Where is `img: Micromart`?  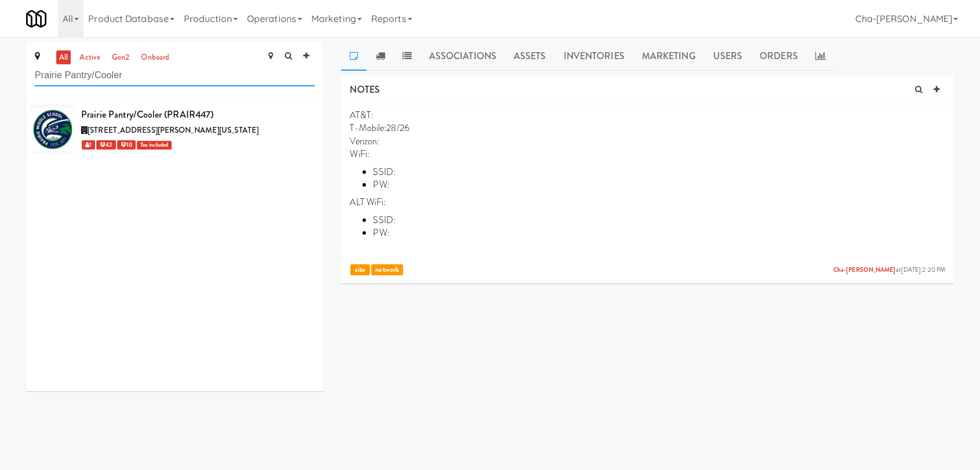
img: Micromart is located at coordinates (36, 18).